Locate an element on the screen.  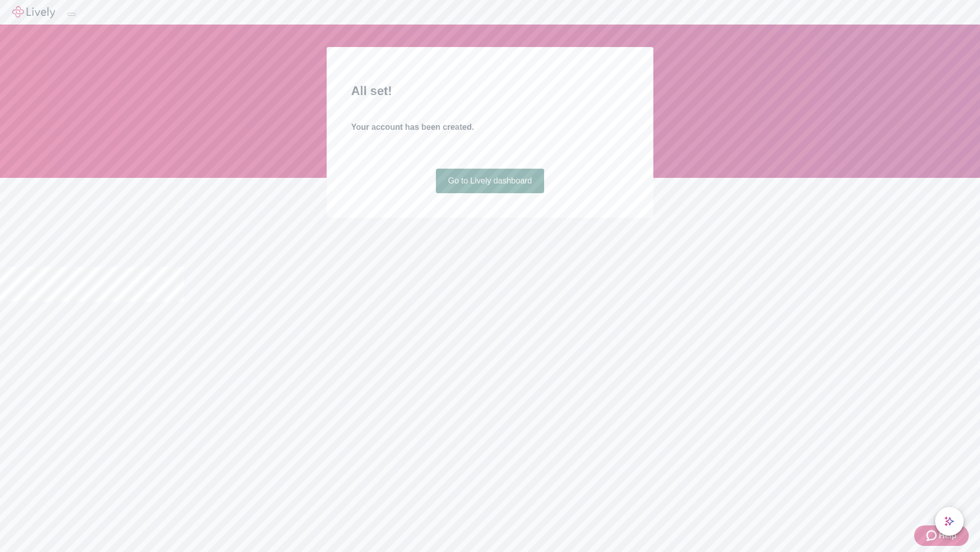
h2: All set! is located at coordinates (490, 90).